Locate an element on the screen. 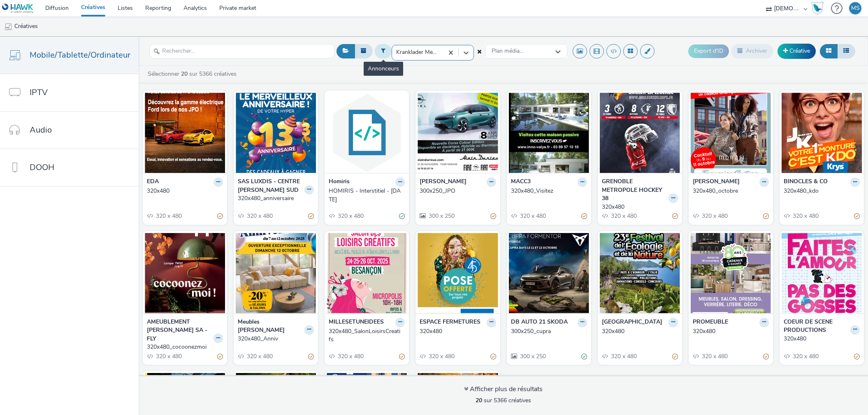  strong: DB AUTO 21 SKODA is located at coordinates (539, 322).